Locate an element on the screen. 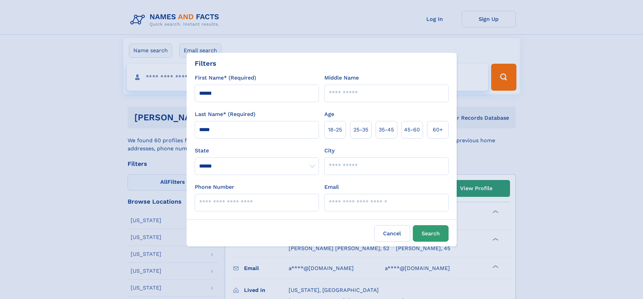 The width and height of the screenshot is (643, 299). button: Search is located at coordinates (430, 233).